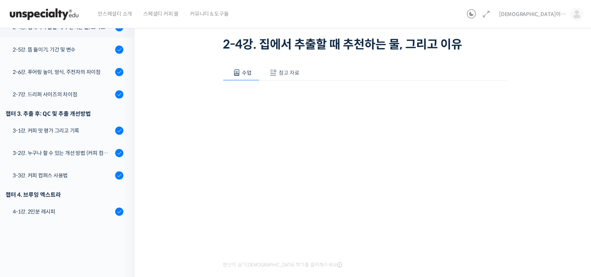  What do you see at coordinates (63, 212) in the screenshot?
I see `div: 4-1강. 2인분 레시피` at bounding box center [63, 212].